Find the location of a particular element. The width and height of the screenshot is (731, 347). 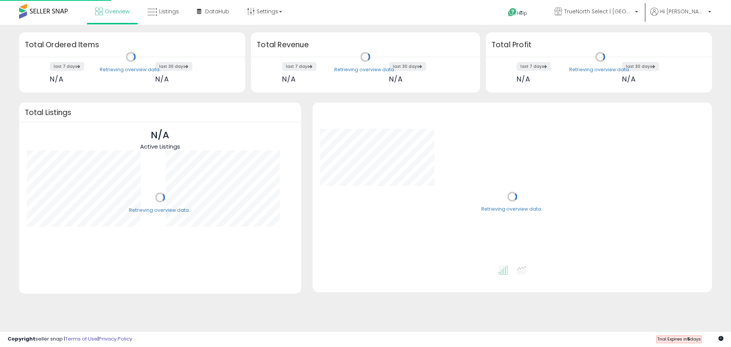

span: Help is located at coordinates (522, 13).